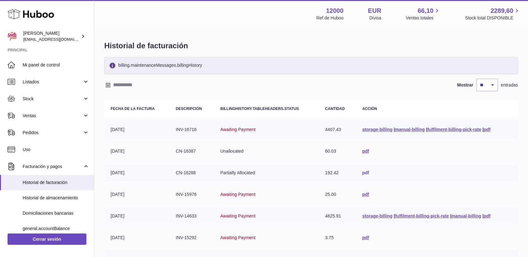  I want to click on td: INV-16716, so click(192, 130).